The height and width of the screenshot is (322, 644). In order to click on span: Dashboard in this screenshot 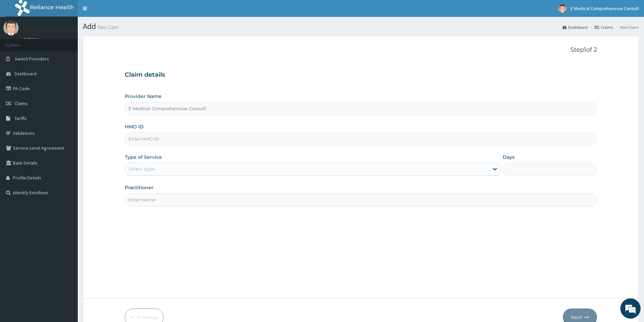, I will do `click(25, 74)`.